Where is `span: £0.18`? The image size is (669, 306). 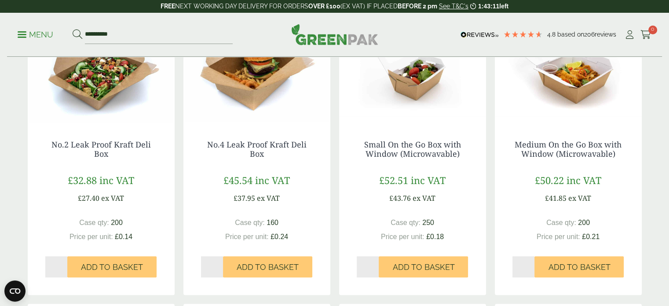
span: £0.18 is located at coordinates (435, 236).